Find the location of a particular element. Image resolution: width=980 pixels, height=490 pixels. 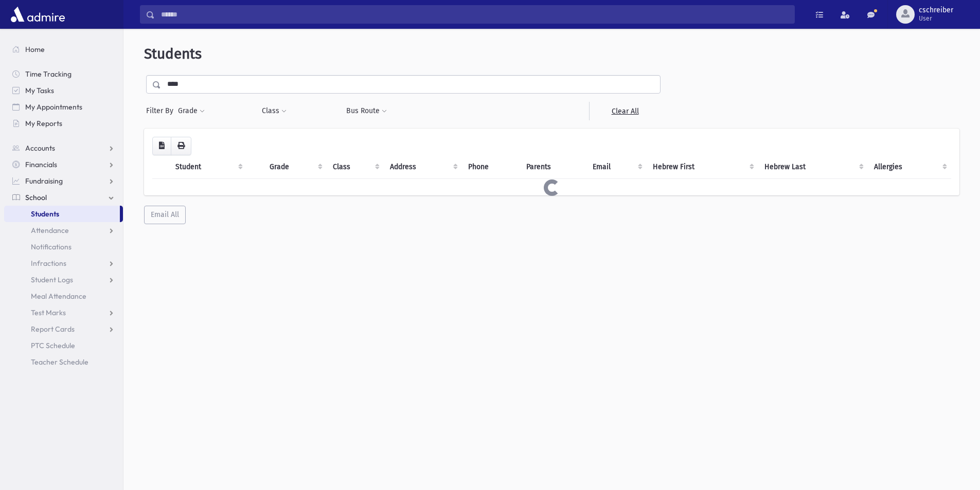

span: Teacher Schedule is located at coordinates (60, 362).